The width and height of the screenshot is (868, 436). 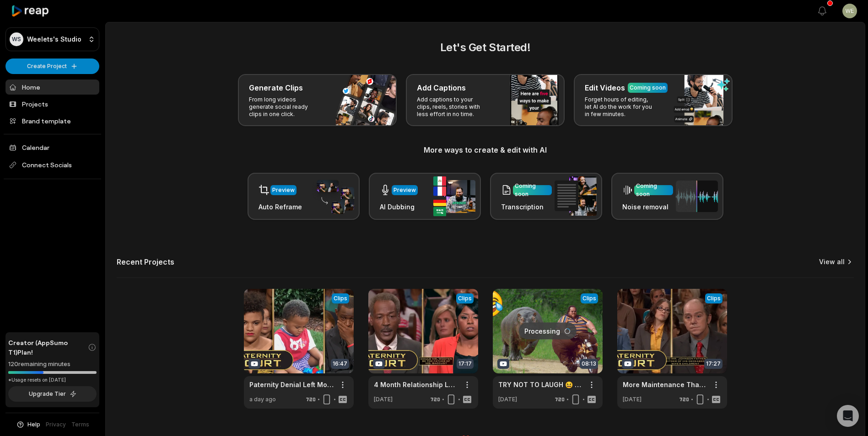 I want to click on h3: Auto Reframe, so click(x=280, y=207).